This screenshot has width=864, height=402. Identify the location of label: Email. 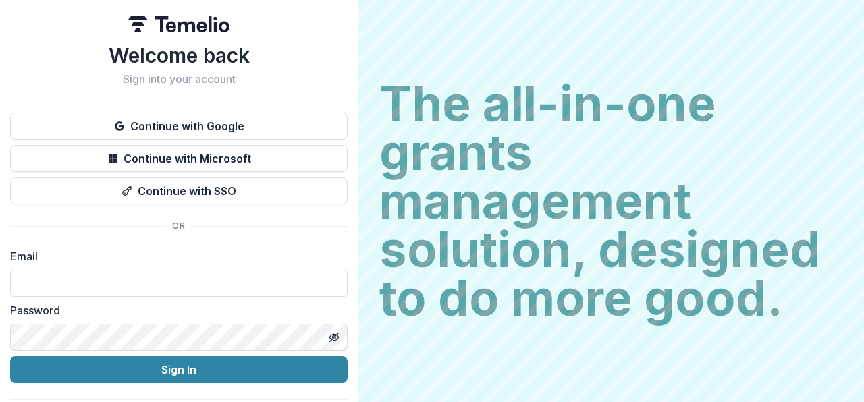
(175, 256).